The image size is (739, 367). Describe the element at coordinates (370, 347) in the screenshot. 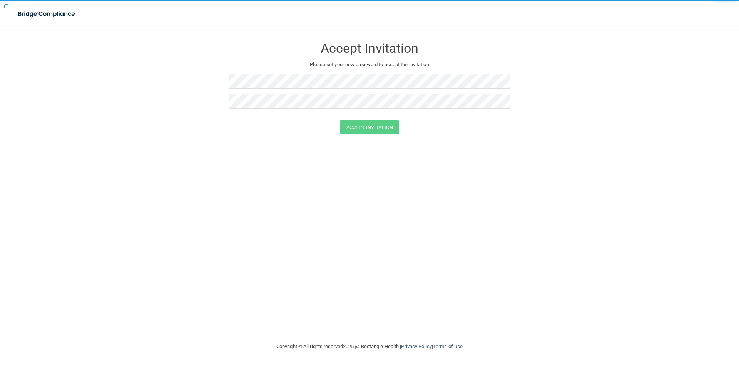

I see `div: Copyright © All rights reserved 2025 @ Rectangle Health | |` at that location.